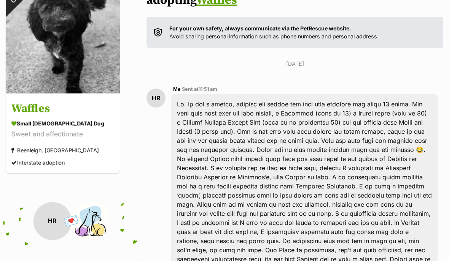  What do you see at coordinates (274, 32) in the screenshot?
I see `p: Avoid sharing personal information such as phone numbers and personal address.` at bounding box center [274, 32].